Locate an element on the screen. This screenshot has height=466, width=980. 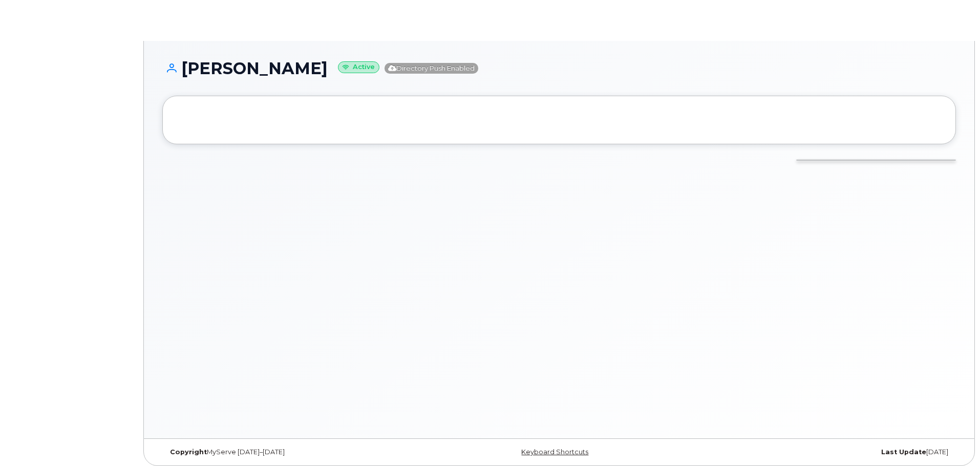
strong: Copyright is located at coordinates (189, 452).